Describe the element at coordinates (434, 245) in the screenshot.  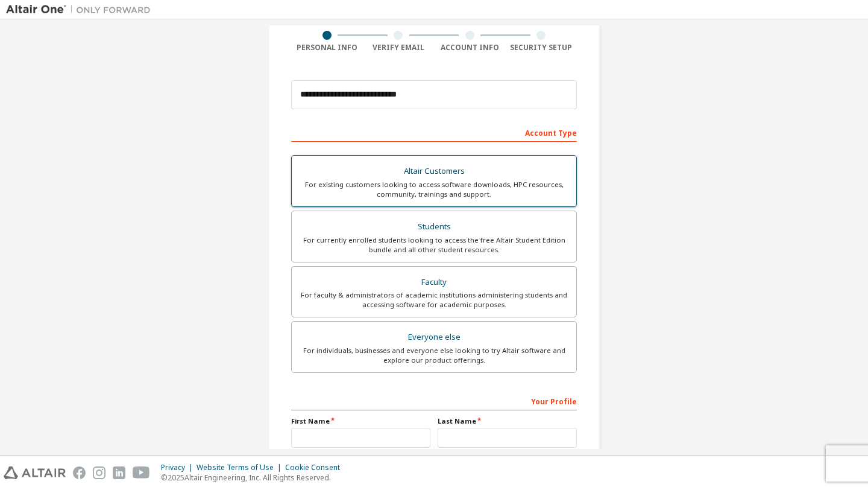
I see `div: For currently enrolled students looking to access the free Altair Student Edition bundle and all ...` at that location.